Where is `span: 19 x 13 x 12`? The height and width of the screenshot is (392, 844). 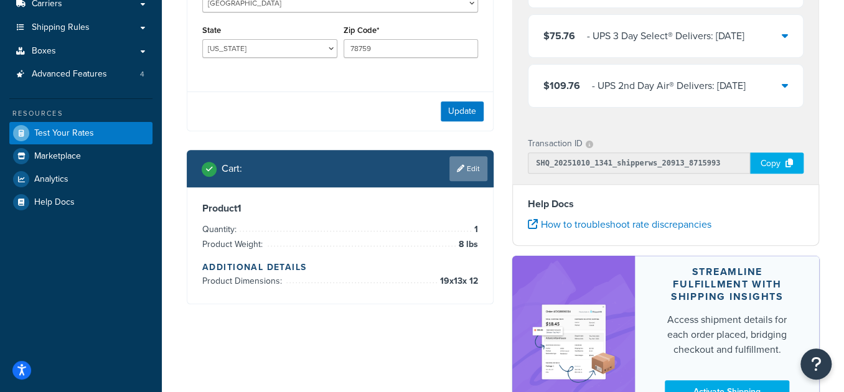
span: 19 x 13 x 12 is located at coordinates (457, 281).